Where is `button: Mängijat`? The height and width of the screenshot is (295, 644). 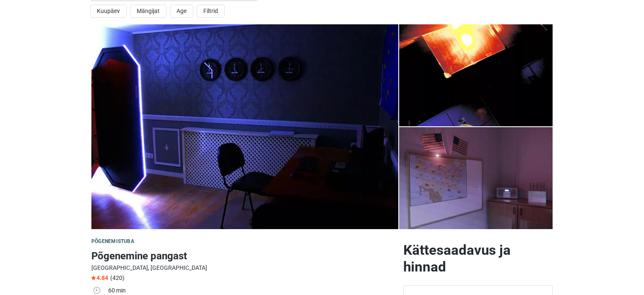 button: Mängijat is located at coordinates (148, 11).